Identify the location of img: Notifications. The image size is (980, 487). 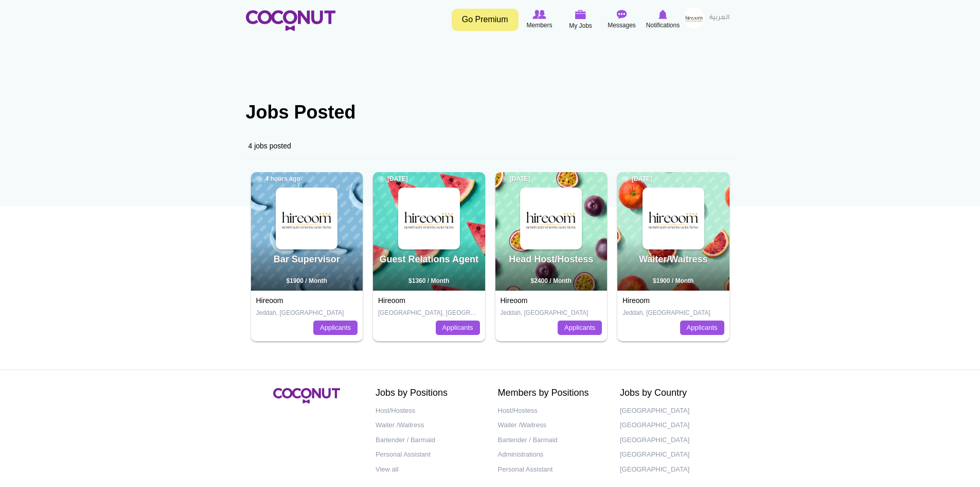
(663, 15).